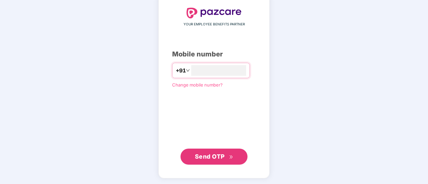 The width and height of the screenshot is (428, 184). What do you see at coordinates (214, 24) in the screenshot?
I see `span: YOUR EMPLOYEE BENEFITS PARTNER` at bounding box center [214, 24].